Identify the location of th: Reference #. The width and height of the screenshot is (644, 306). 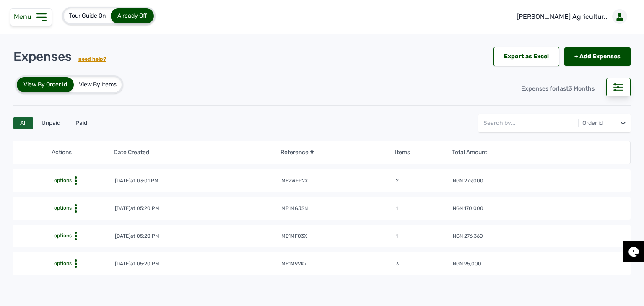
(337, 153).